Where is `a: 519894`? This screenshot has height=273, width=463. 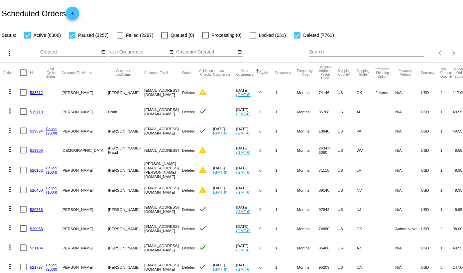
a: 519894 is located at coordinates (36, 131).